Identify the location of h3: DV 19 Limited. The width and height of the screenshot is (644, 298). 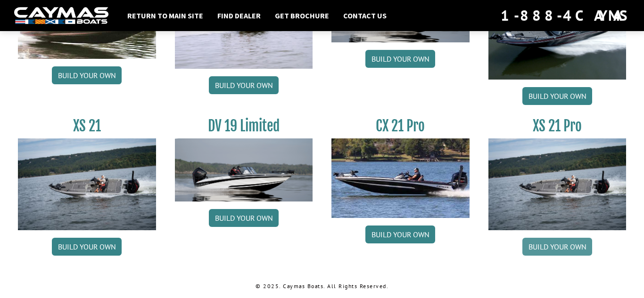
(244, 126).